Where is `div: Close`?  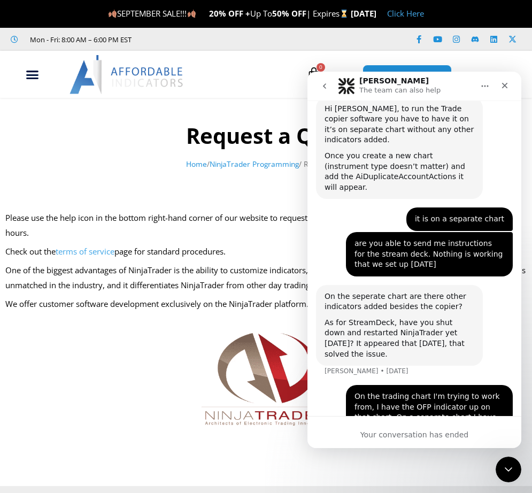
div: Close is located at coordinates (197, 14).